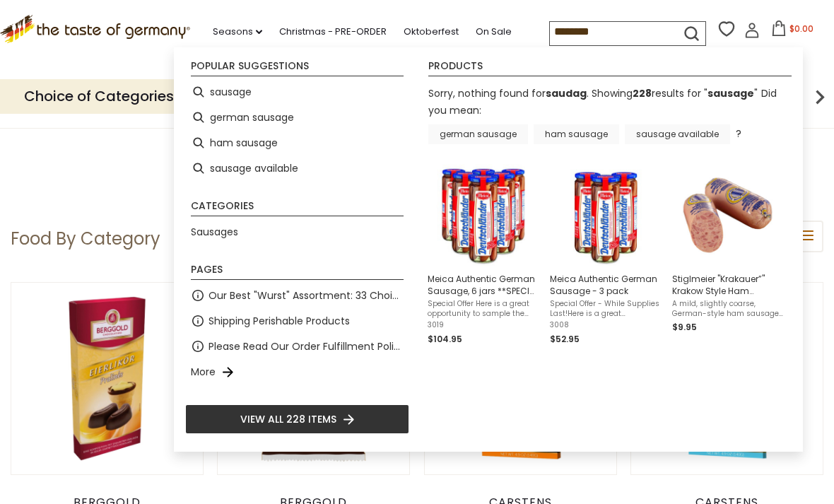 This screenshot has height=504, width=834. Describe the element at coordinates (483, 309) in the screenshot. I see `span: Special Offer Here is a great opportunity to sample the only truly authentic German sausage avail...` at that location.